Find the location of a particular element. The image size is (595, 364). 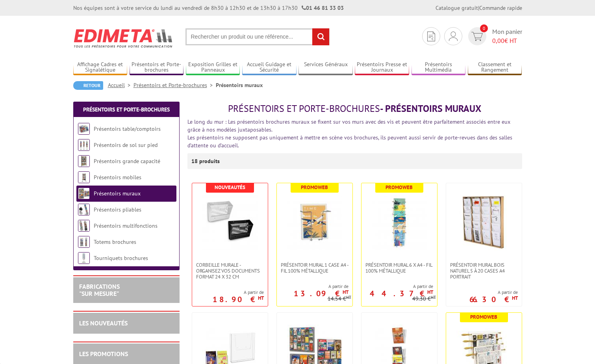

strong: 01 46 81 33 03 is located at coordinates (323, 8).